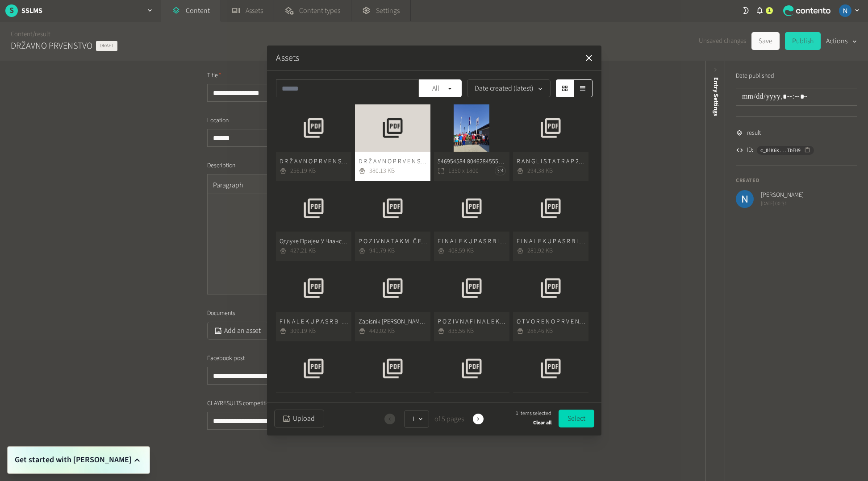 This screenshot has height=481, width=868. I want to click on span: 1 items selected, so click(534, 414).